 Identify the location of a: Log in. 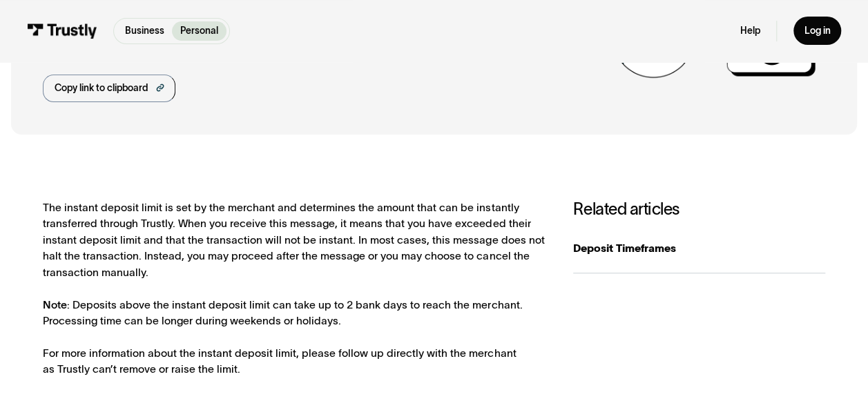
(817, 31).